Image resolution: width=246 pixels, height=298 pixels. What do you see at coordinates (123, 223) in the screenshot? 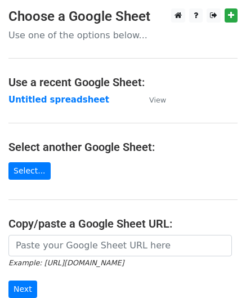
I see `h4: Copy/paste a Google Sheet URL:` at bounding box center [123, 223].